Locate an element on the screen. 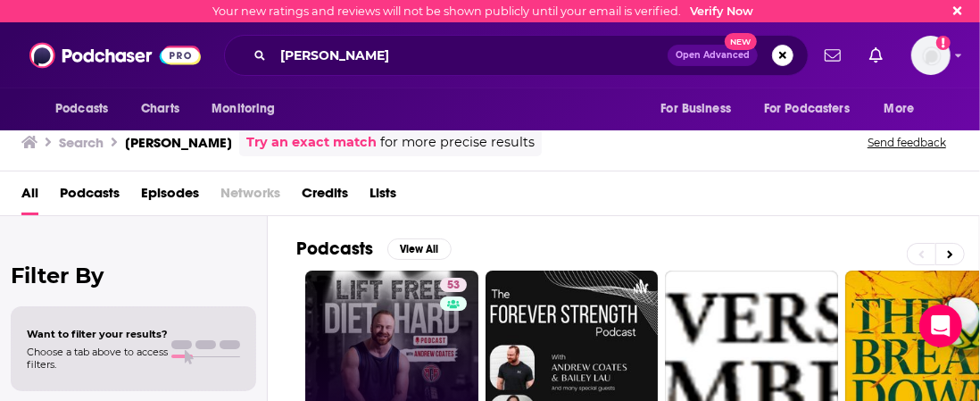 This screenshot has height=401, width=980. img: Podchaser - Follow, Share and Rate Podcasts is located at coordinates (115, 55).